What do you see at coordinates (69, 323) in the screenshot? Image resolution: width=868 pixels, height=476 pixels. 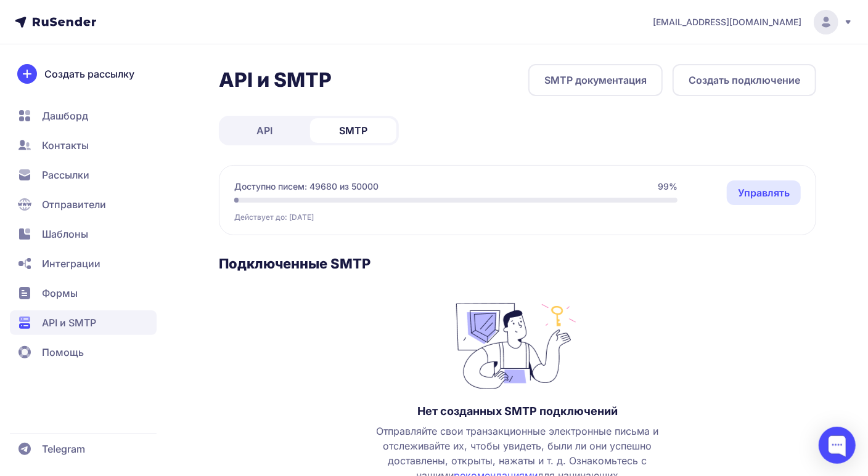 I see `span: API и SMTP` at bounding box center [69, 323].